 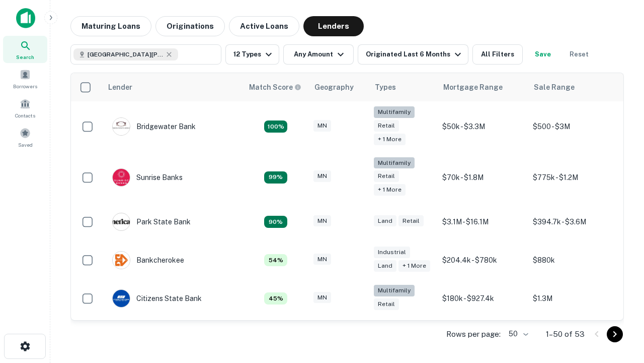 What do you see at coordinates (339, 88) in the screenshot?
I see `th: Geography` at bounding box center [339, 88].